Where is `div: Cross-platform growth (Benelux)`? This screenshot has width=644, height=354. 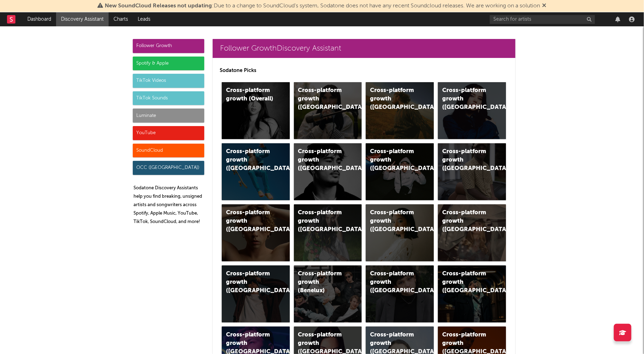 div: Cross-platform growth (Benelux) is located at coordinates (322, 282).